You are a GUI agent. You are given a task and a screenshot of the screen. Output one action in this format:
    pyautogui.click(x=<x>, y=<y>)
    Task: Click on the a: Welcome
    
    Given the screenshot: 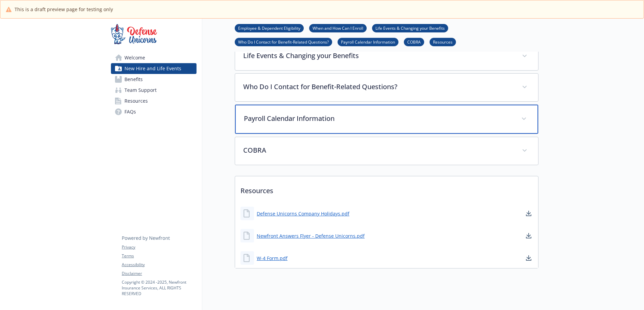 What is the action you would take?
    pyautogui.click(x=154, y=58)
    